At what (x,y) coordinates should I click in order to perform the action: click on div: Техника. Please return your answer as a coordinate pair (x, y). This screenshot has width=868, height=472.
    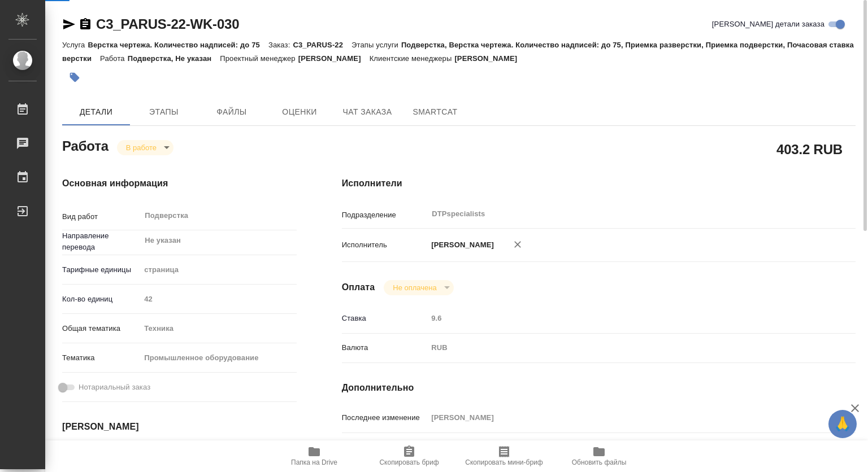
    Looking at the image, I should click on (218, 329).